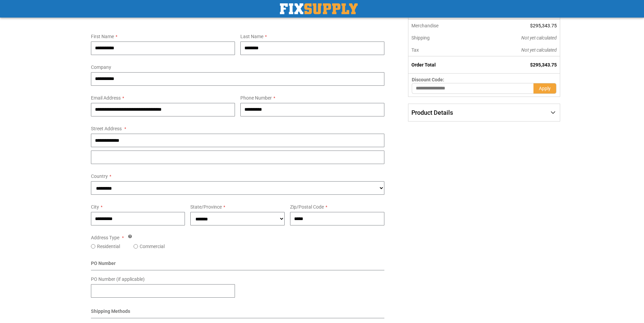 Image resolution: width=644 pixels, height=323 pixels. Describe the element at coordinates (307, 207) in the screenshot. I see `span: Zip/Postal Code` at that location.